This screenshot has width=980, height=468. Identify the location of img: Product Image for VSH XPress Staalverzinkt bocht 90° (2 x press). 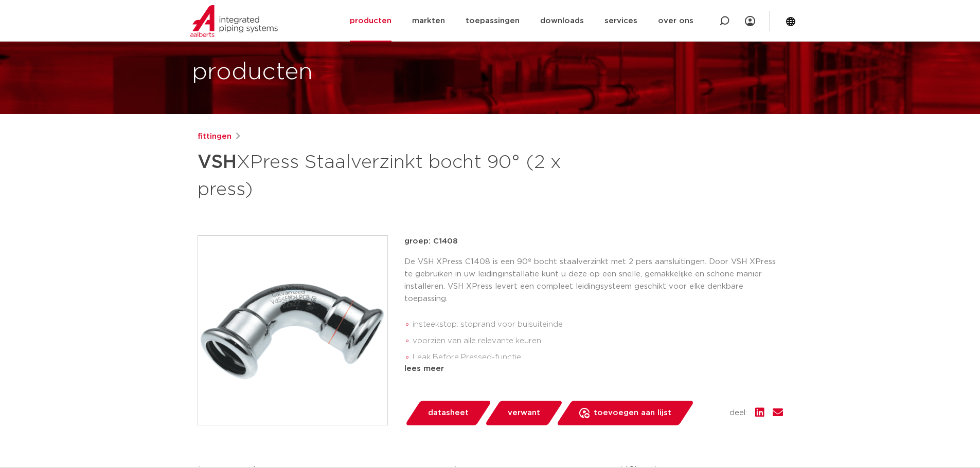
(293, 330).